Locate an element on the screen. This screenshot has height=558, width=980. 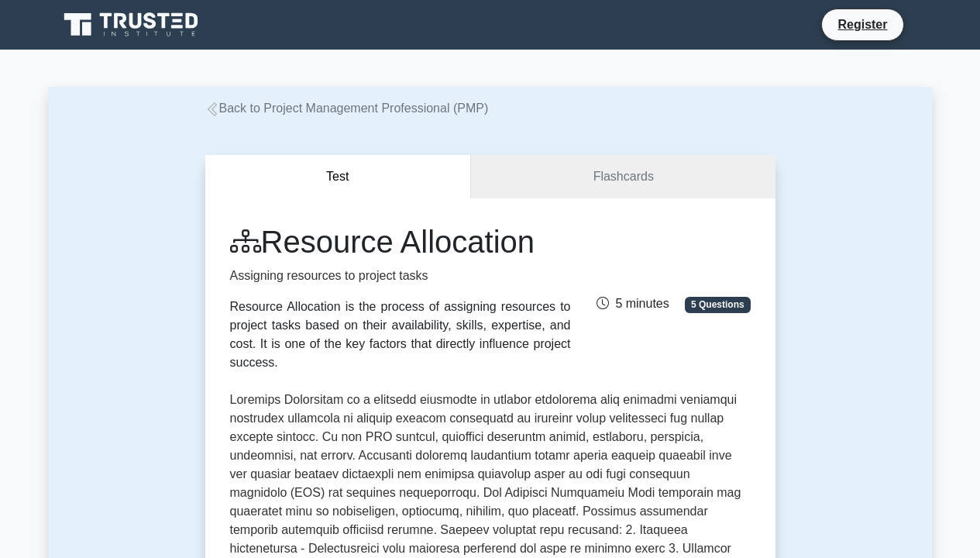
span: 5 Questions is located at coordinates (718, 304).